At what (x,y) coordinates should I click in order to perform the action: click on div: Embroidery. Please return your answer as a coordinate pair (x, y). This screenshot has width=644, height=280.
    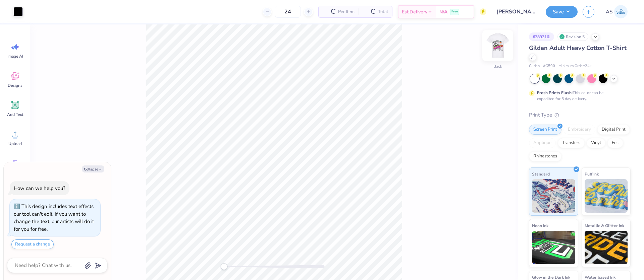
    Looking at the image, I should click on (579, 130).